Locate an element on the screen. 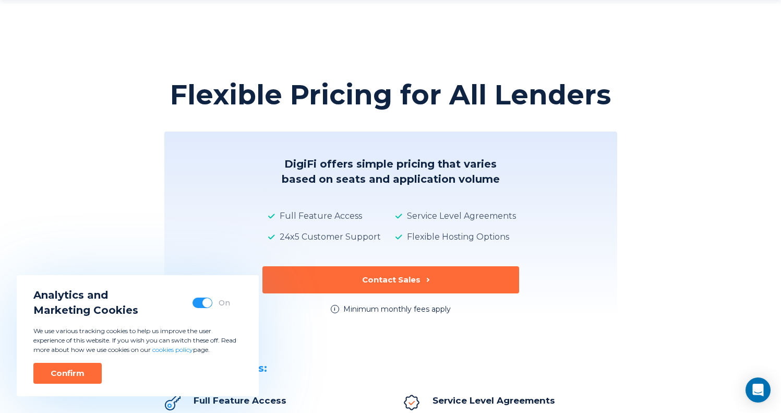 The height and width of the screenshot is (413, 781). div: Confirm is located at coordinates (67, 373).